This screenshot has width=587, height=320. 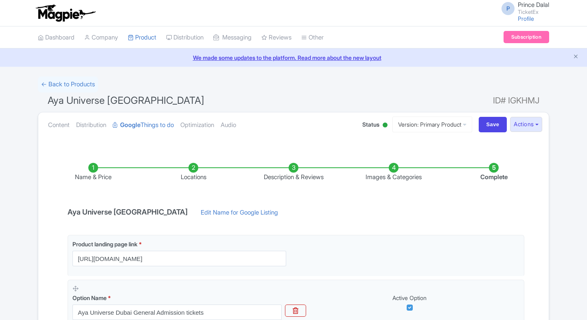 I want to click on button: Actions, so click(x=526, y=124).